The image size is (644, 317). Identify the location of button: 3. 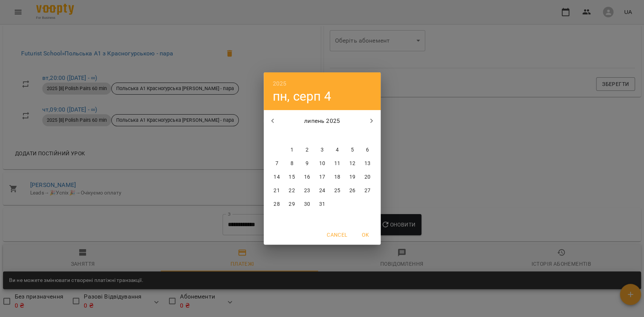
(322, 150).